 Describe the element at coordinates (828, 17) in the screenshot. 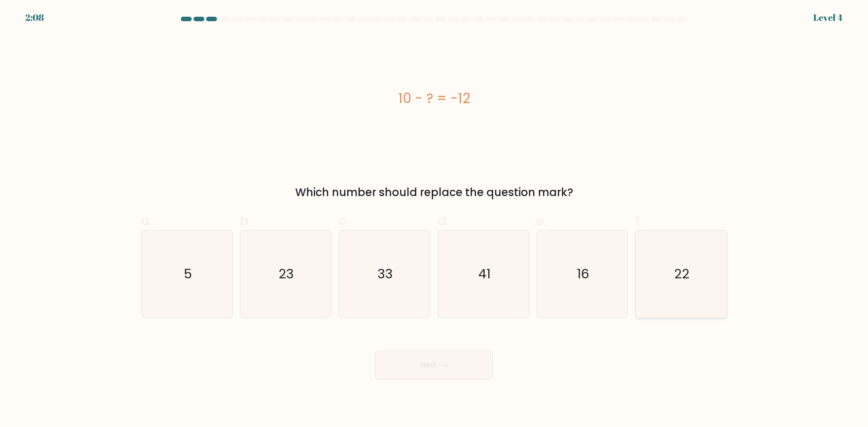

I see `div: Level 4` at that location.